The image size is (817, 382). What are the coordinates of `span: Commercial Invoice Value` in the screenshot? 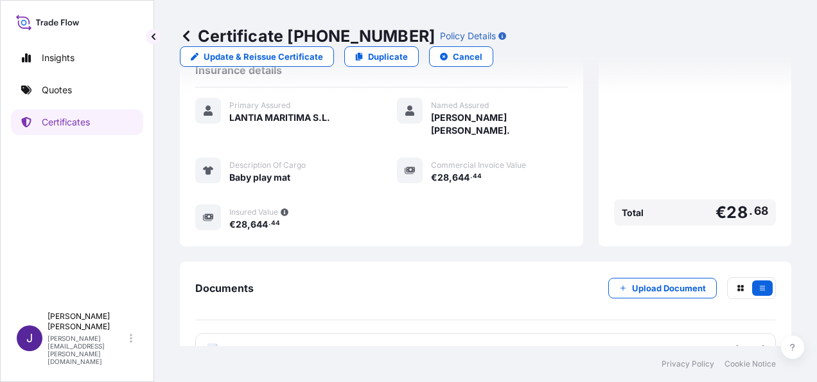 It's located at (479, 165).